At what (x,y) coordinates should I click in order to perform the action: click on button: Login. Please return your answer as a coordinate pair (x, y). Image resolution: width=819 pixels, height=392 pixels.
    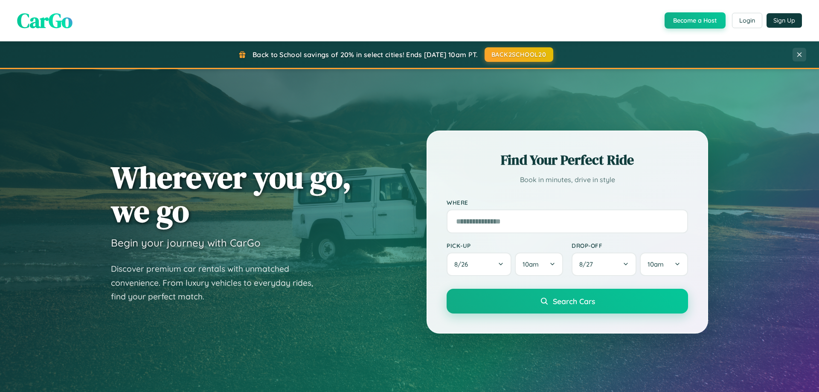
    Looking at the image, I should click on (747, 20).